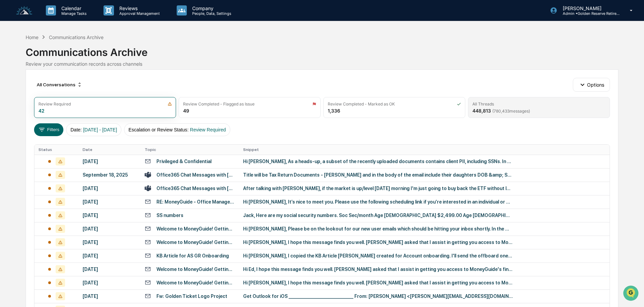 This screenshot has height=307, width=644. I want to click on button: Escalation or Review Status:Review Required, so click(177, 130).